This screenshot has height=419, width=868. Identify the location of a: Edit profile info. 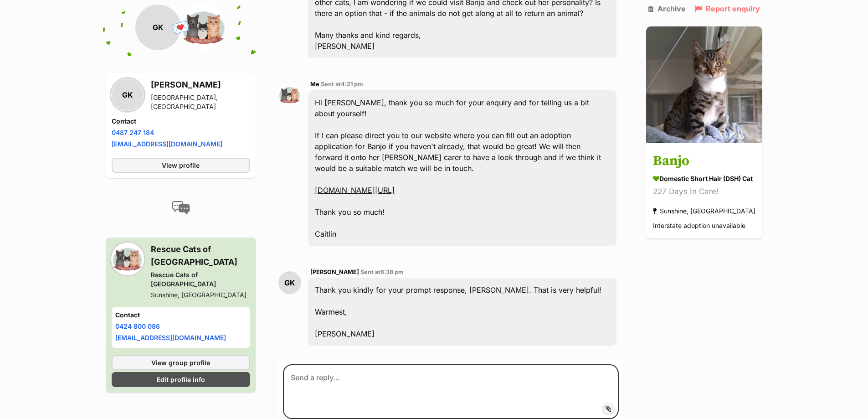
(181, 379).